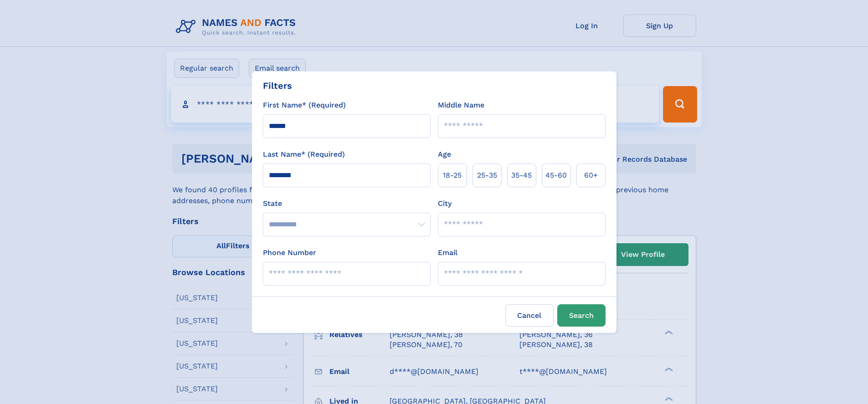 Image resolution: width=868 pixels, height=404 pixels. Describe the element at coordinates (581, 316) in the screenshot. I see `button: Search` at that location.